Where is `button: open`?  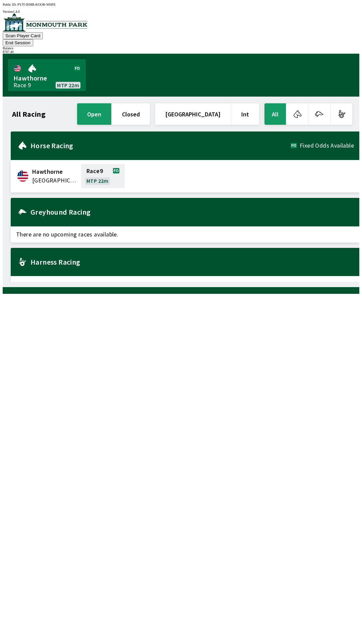
button: open is located at coordinates (95, 114).